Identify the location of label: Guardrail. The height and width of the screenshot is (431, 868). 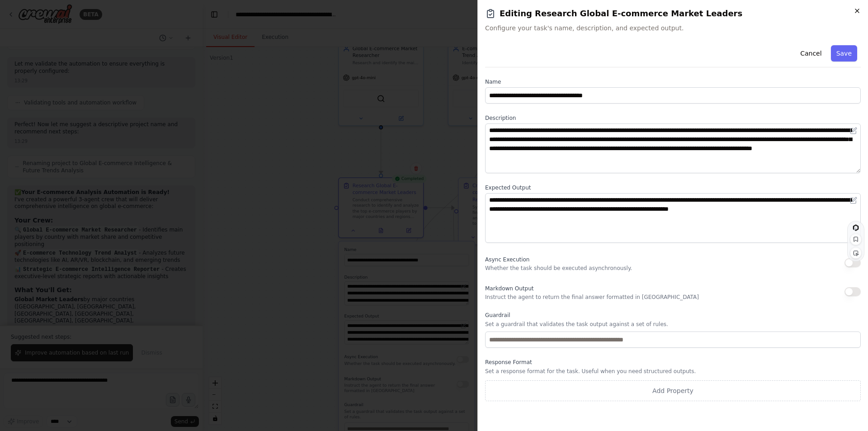
(673, 315).